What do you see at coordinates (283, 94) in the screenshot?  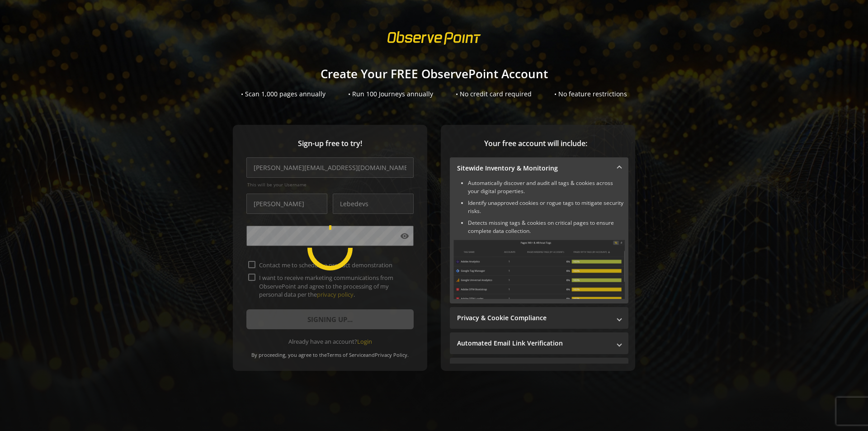 I see `div: • Scan 1,000 pages annually` at bounding box center [283, 94].